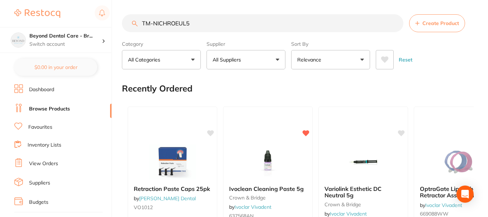 The image size is (488, 217). What do you see at coordinates (363, 162) in the screenshot?
I see `img: Variolink Esthetic DC Neutral 5g` at bounding box center [363, 162].